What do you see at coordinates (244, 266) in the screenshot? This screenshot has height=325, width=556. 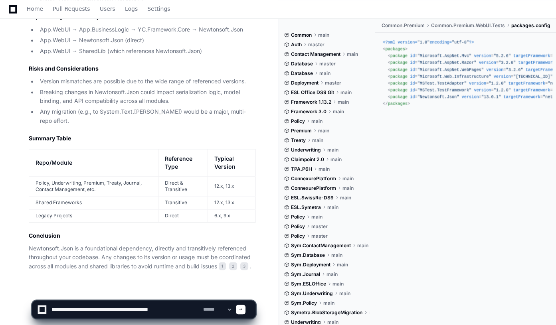 I see `span: 3` at bounding box center [244, 266].